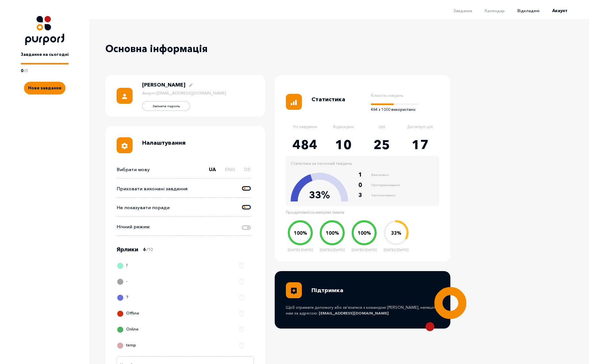  I want to click on p: 17, so click(420, 145).